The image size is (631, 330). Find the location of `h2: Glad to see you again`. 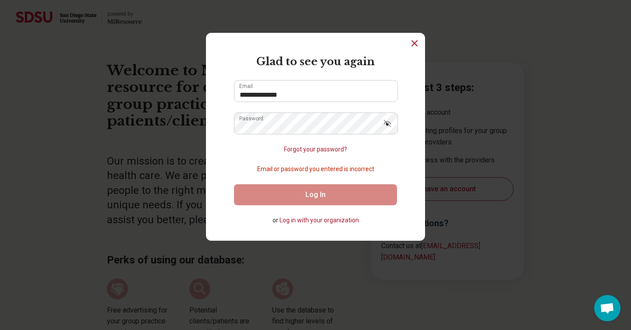

h2: Glad to see you again is located at coordinates (315, 62).